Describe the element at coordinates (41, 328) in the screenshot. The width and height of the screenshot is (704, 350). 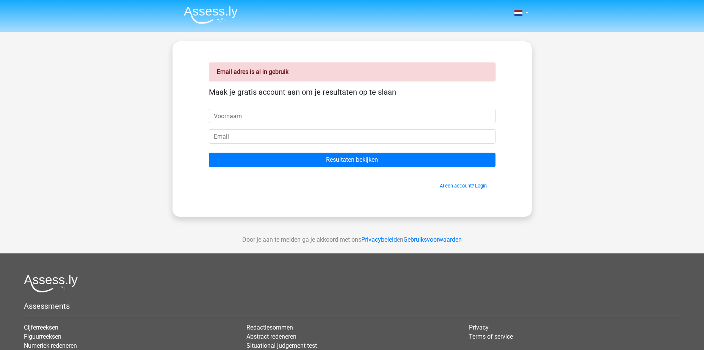
I see `a: Cijferreeksen` at that location.